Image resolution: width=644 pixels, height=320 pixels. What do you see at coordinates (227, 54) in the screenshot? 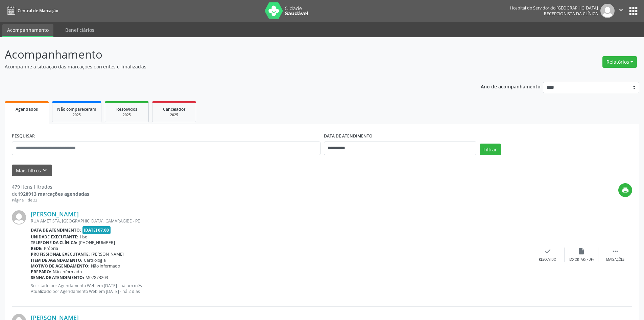
I see `p: Acompanhamento` at bounding box center [227, 54].